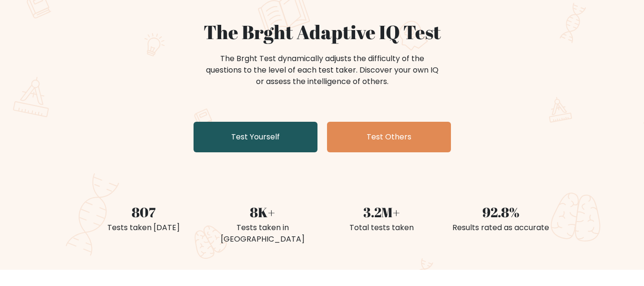 This screenshot has height=286, width=644. I want to click on div: 92.8%, so click(501, 212).